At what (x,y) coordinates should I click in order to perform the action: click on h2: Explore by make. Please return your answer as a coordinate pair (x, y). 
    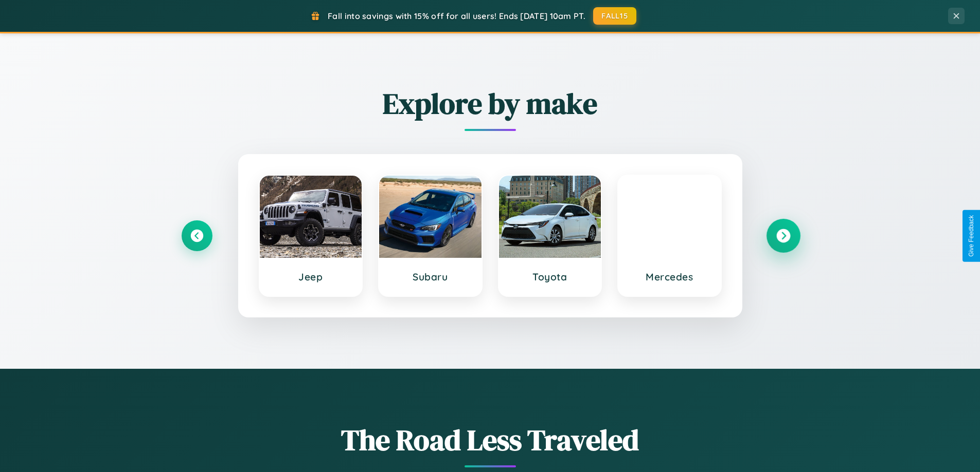
    Looking at the image, I should click on (490, 103).